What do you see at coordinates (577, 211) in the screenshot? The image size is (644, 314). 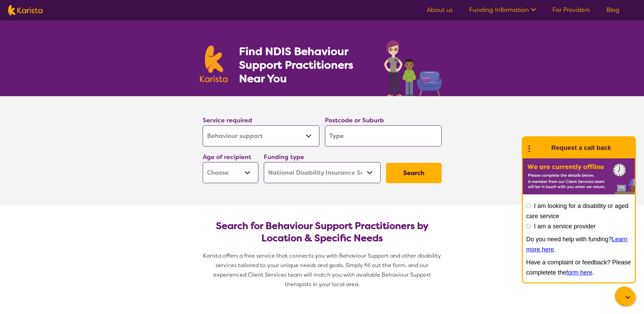 I see `label: I am looking for a disability or aged care service` at bounding box center [577, 211].